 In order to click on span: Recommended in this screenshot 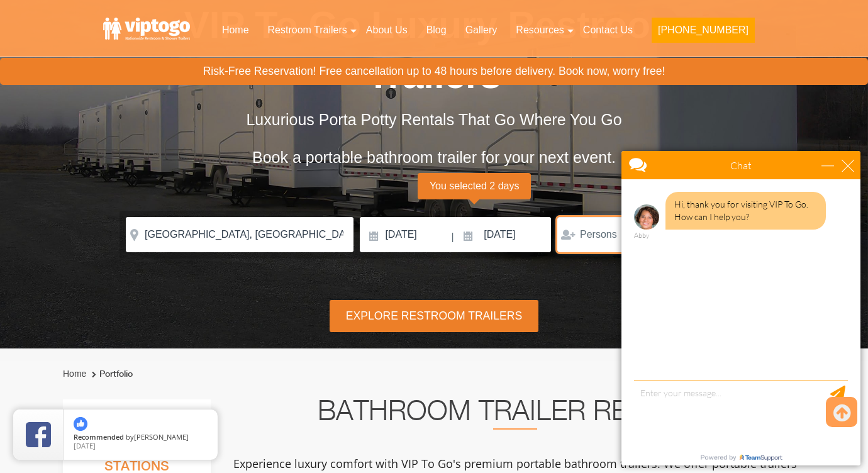, I will do `click(99, 436)`.